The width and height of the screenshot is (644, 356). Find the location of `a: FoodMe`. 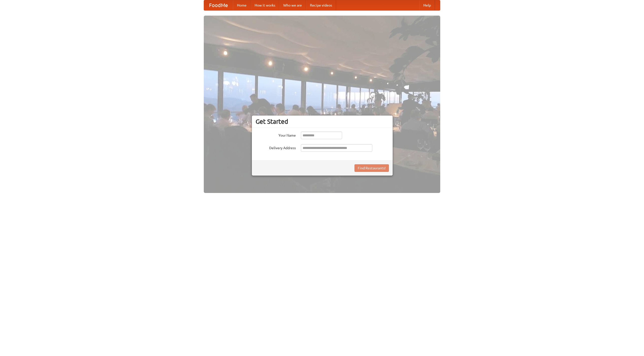

a: FoodMe is located at coordinates (218, 5).